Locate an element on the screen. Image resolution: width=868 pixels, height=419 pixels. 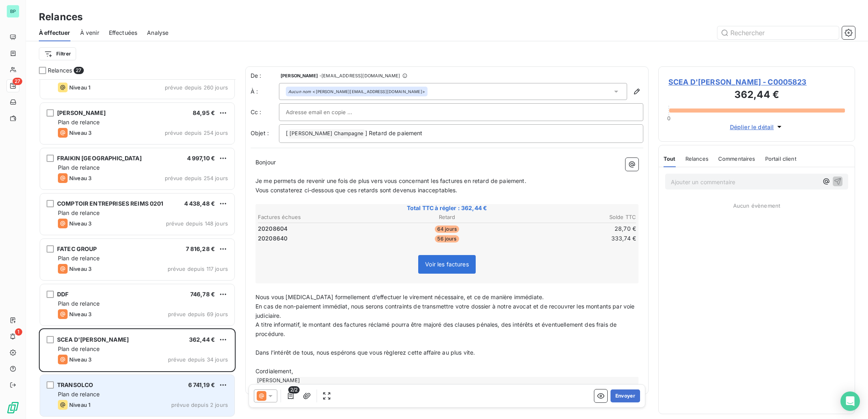
span: De : is located at coordinates (265, 76).